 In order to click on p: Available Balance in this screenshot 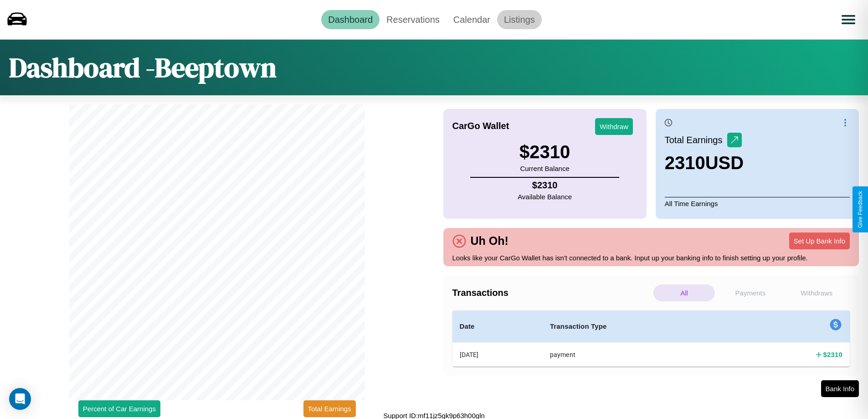, I will do `click(545, 196)`.